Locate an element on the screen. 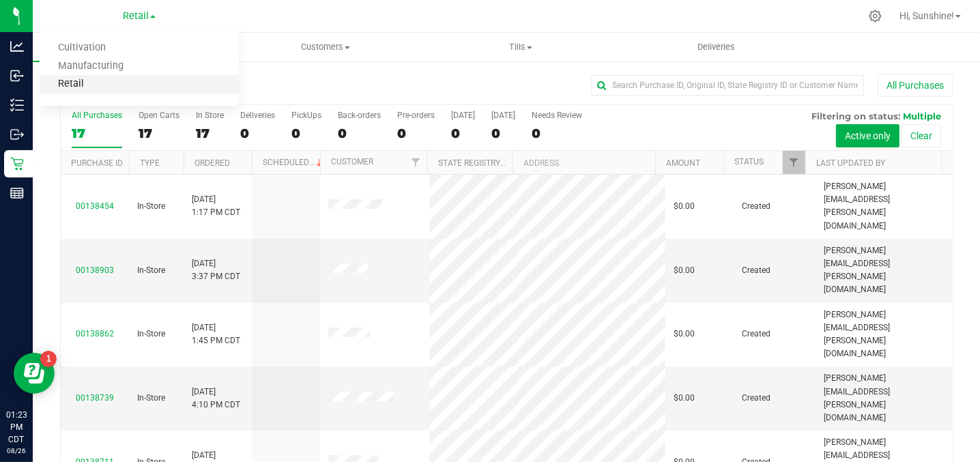  input: Search Purchase ID, Original ID, State Registry ID or Customer Name... is located at coordinates (727, 86).